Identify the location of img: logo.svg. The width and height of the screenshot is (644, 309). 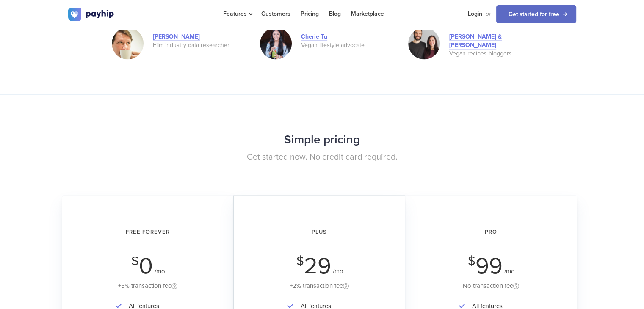
(91, 15).